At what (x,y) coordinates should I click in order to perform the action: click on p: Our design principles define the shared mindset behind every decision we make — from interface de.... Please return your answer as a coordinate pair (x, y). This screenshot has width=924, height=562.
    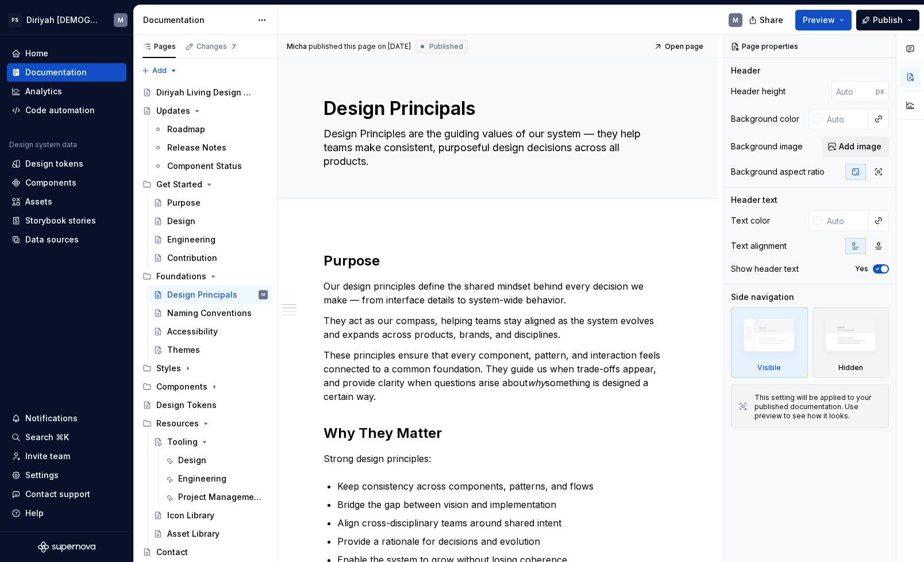
    Looking at the image, I should click on (498, 293).